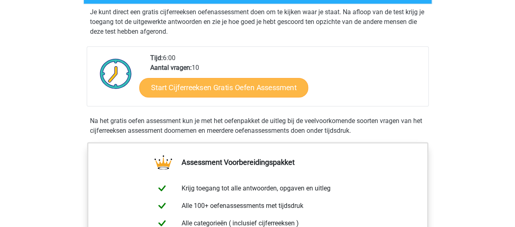 This screenshot has width=515, height=227. What do you see at coordinates (223, 87) in the screenshot?
I see `a: Start Cijferreeksen Gratis Oefen Assessment` at bounding box center [223, 87].